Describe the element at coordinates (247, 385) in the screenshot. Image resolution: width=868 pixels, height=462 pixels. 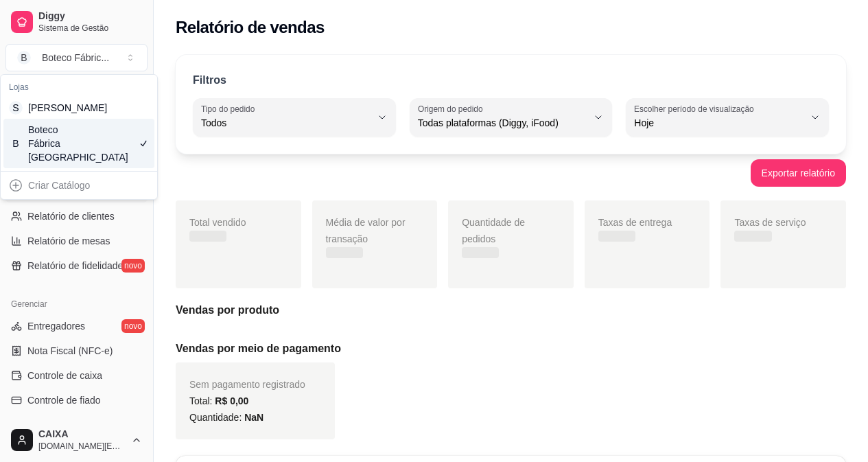
I see `span: Sem pagamento registrado` at that location.